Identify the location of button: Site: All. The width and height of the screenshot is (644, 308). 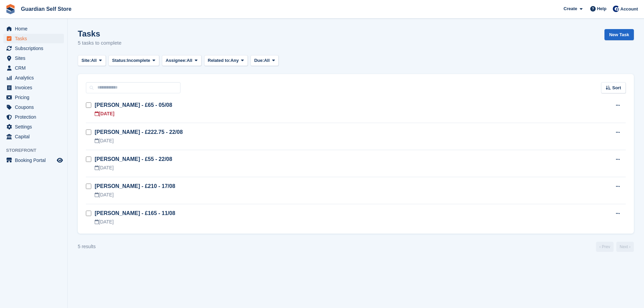
(92, 60).